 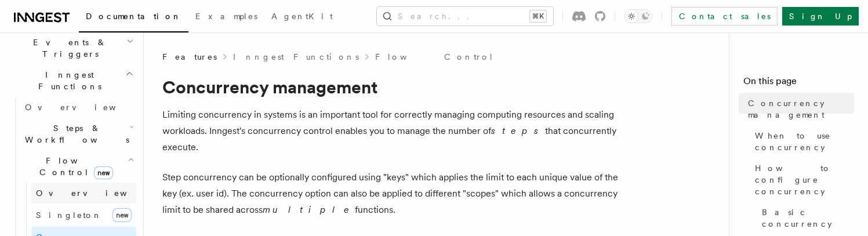 What do you see at coordinates (802, 142) in the screenshot?
I see `a: When to use concurrency` at bounding box center [802, 142].